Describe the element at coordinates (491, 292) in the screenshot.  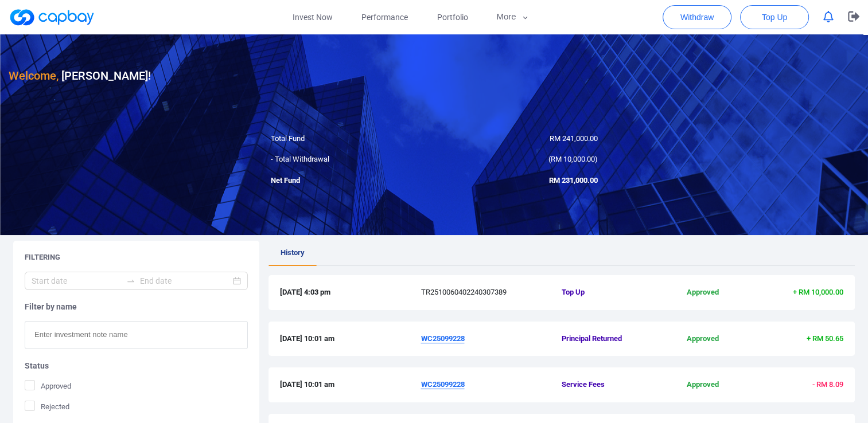
I see `span: TR2510060402240307389` at that location.